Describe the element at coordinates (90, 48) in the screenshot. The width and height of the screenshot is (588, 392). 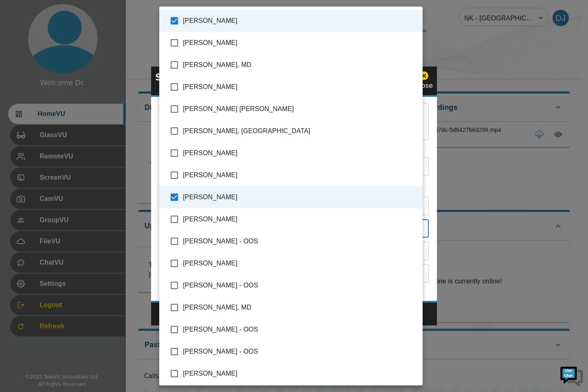
I see `div: Chat with us now` at that location.